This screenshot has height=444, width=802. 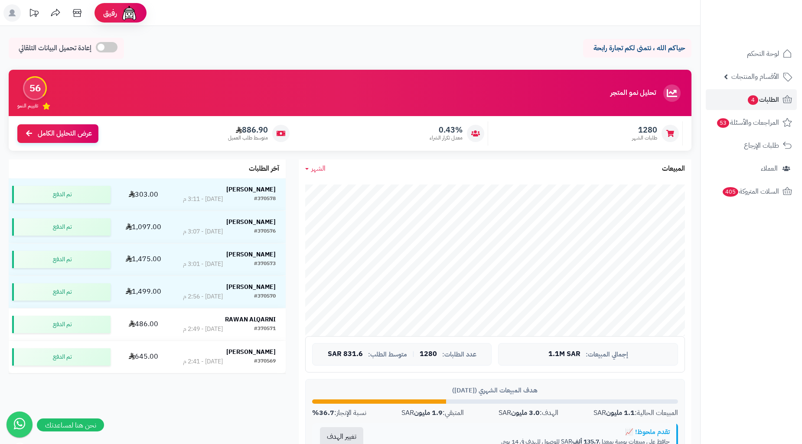 What do you see at coordinates (673, 169) in the screenshot?
I see `h3: المبيعات` at bounding box center [673, 169].